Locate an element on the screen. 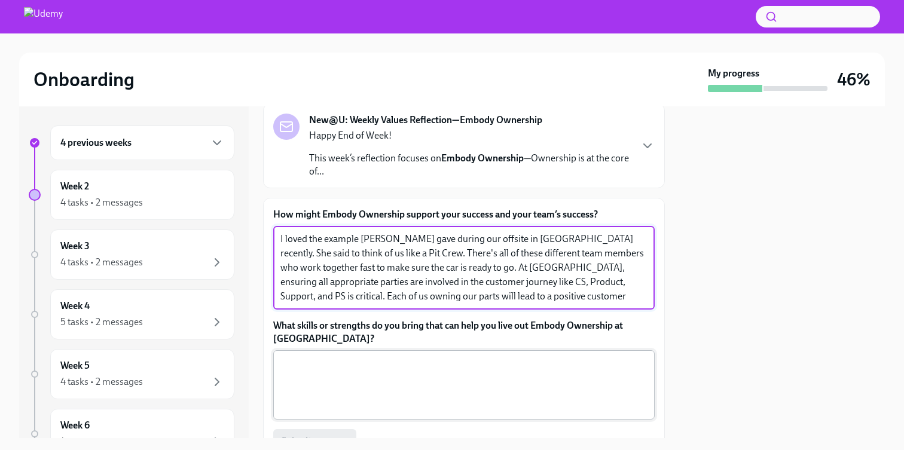  strong: New@U: Weekly Values Reflection—Embody Ownership is located at coordinates (426, 120).